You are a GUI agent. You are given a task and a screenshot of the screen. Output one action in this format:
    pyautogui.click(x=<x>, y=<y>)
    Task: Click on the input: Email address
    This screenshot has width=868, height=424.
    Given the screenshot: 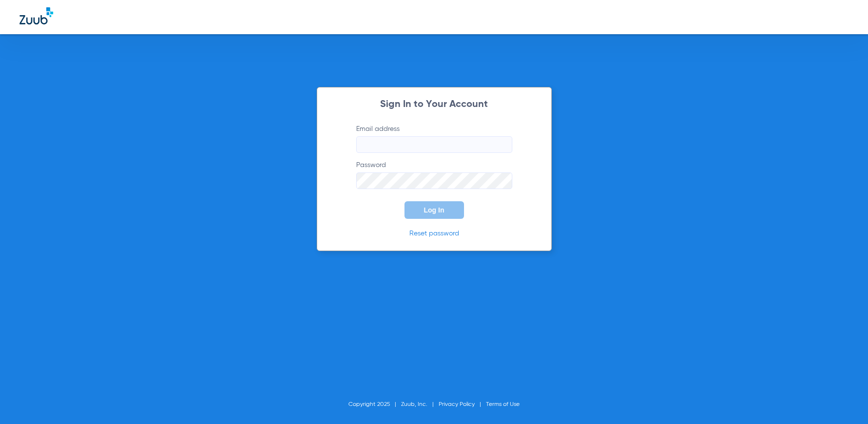 What is the action you would take?
    pyautogui.click(x=434, y=145)
    